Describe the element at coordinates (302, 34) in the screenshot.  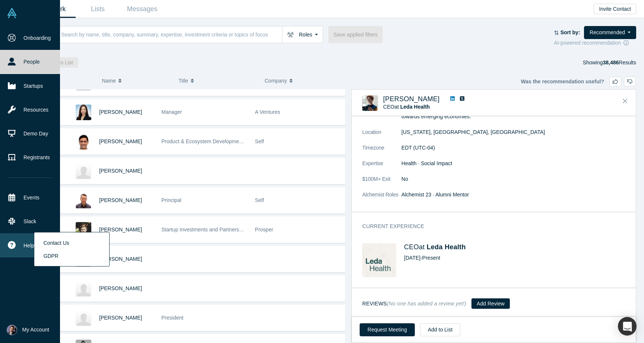
I see `button: Roles` at that location.